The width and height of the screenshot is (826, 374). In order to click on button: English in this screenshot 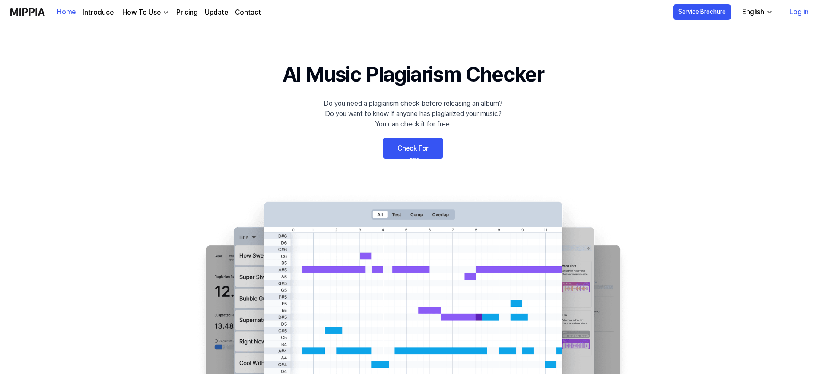, I will do `click(756, 12)`.